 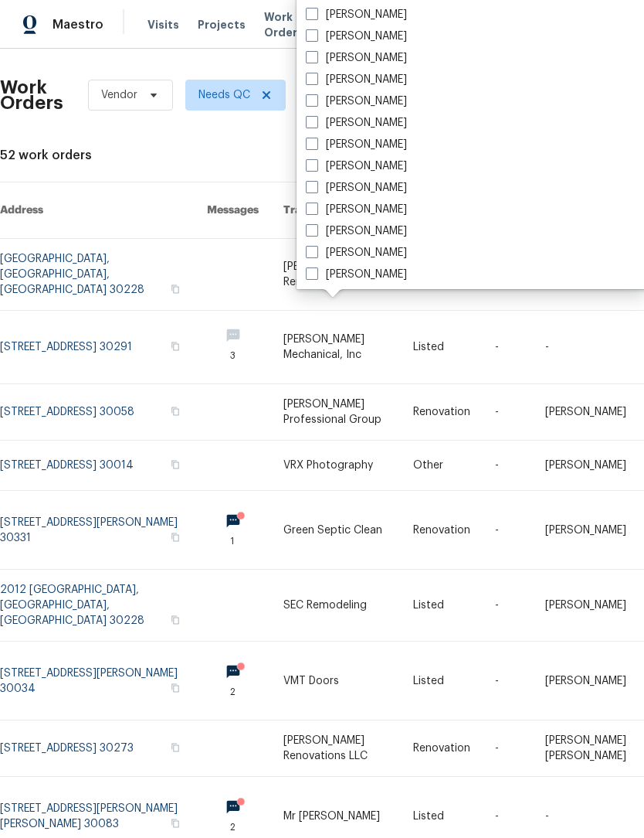 I want to click on td: Other, so click(x=442, y=465).